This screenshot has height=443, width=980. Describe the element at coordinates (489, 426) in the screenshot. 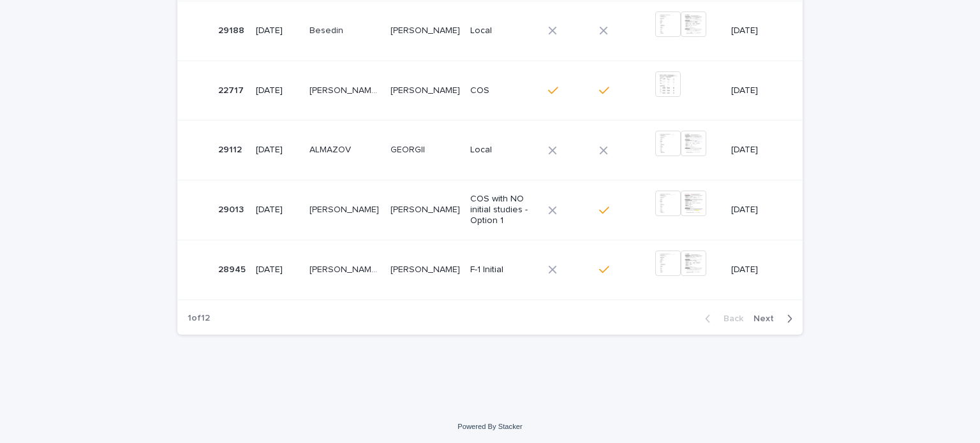

I see `a: Powered By Stacker` at that location.